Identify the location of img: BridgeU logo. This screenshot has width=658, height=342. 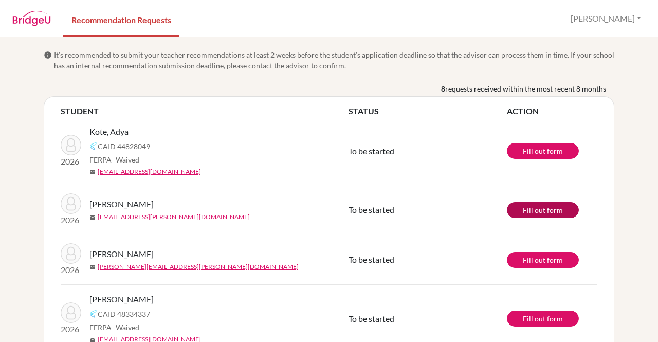
(31, 19).